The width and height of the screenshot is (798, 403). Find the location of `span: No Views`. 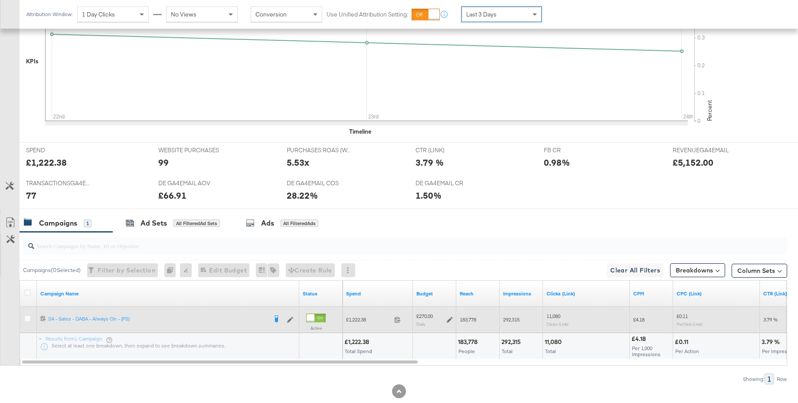

span: No Views is located at coordinates (183, 14).